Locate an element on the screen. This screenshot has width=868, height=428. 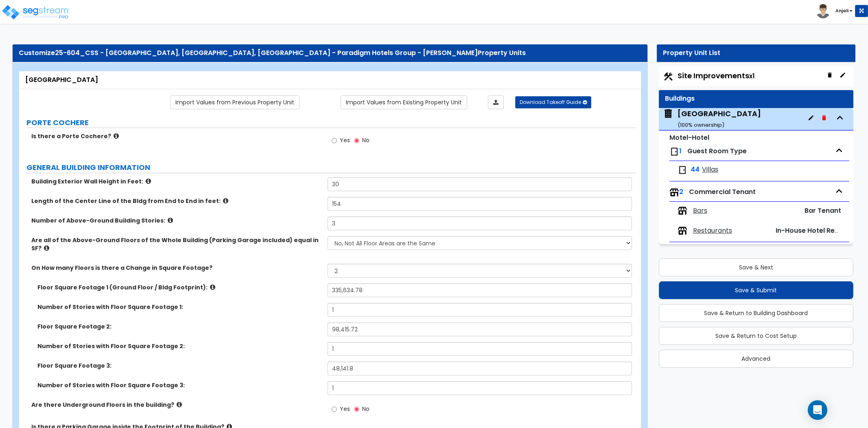
span: Commercial Tenant is located at coordinates (723, 192).